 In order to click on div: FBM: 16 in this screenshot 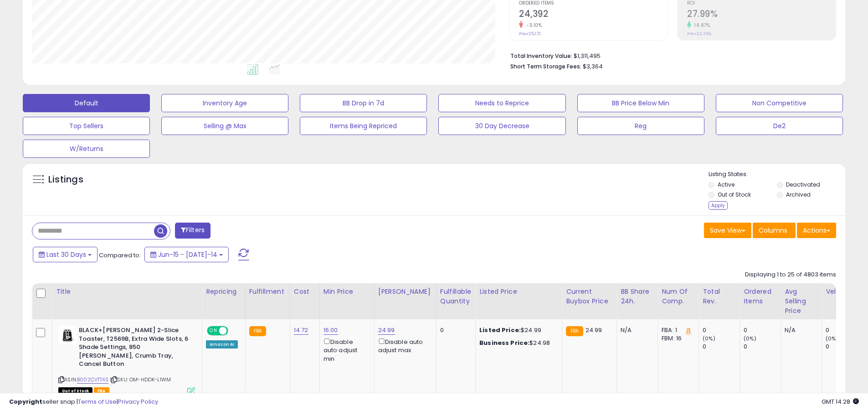, I will do `click(677, 339)`.